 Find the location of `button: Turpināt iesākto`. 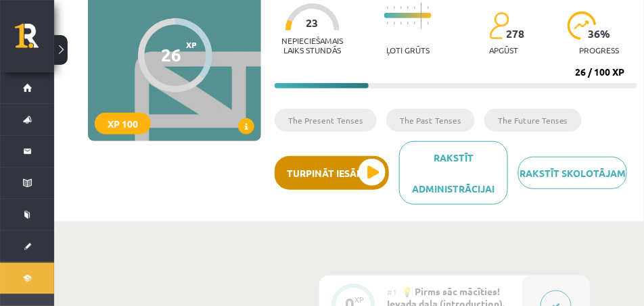

button: Turpināt iesākto is located at coordinates (332, 173).